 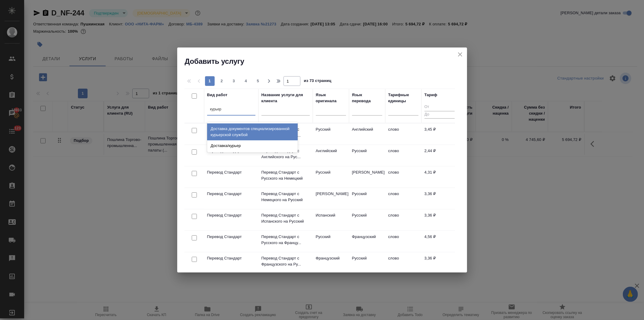 I want to click on button: 5, so click(x=258, y=81).